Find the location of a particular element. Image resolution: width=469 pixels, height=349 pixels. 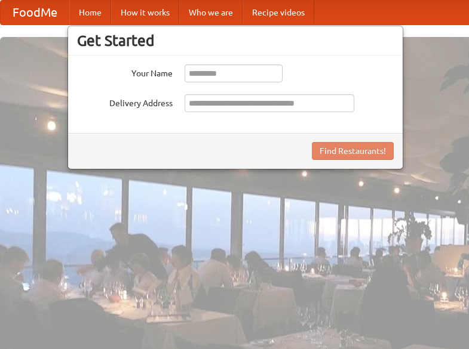

label: Your Name is located at coordinates (125, 72).